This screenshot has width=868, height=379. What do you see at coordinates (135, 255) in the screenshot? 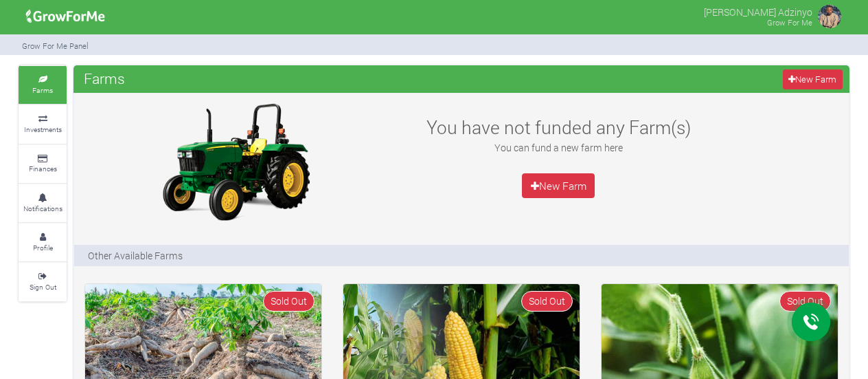
I see `p: Other Available Farms` at bounding box center [135, 255].